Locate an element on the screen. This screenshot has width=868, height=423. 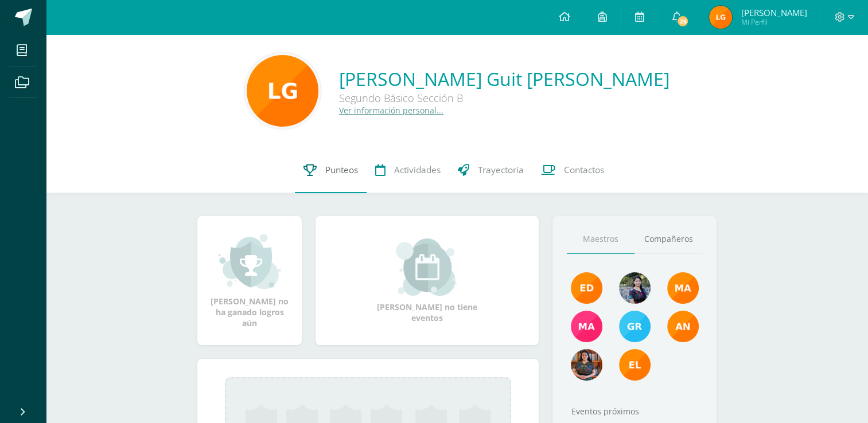
img: 80e17f11e74361ae1a4b69556076d84d.png is located at coordinates (283, 90).